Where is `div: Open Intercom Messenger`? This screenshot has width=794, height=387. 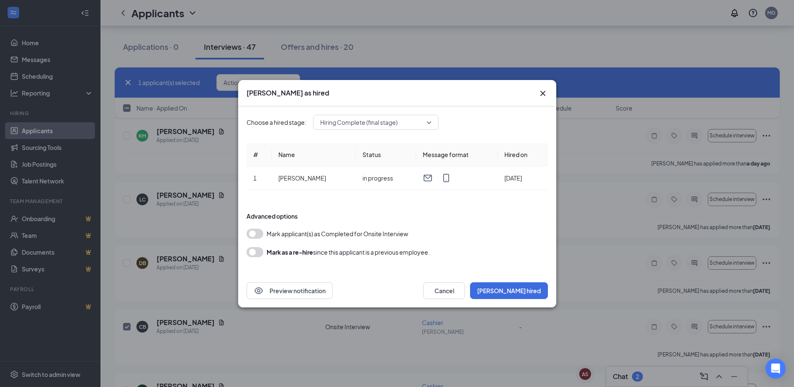 div: Open Intercom Messenger is located at coordinates (776, 369).